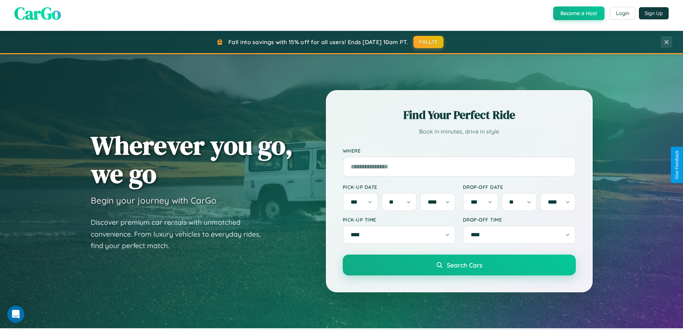 This screenshot has width=683, height=330. I want to click on label: Pick-up Date, so click(399, 186).